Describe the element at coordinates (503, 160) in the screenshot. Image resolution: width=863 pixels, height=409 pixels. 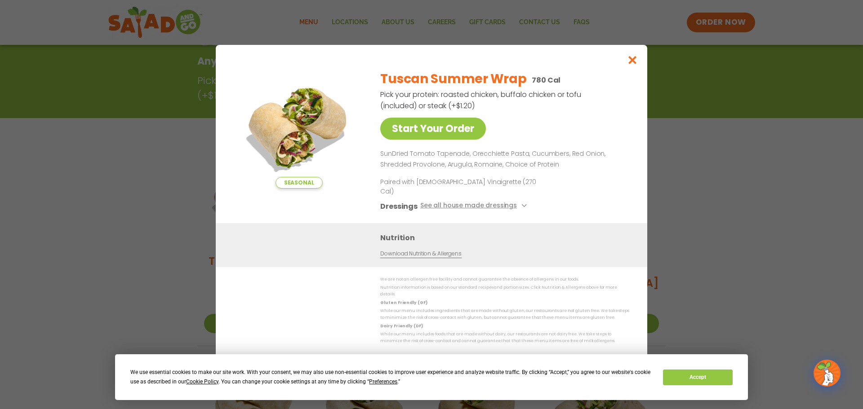
I see `p: SunDried Tomato Tapenade, Orecchiette Pasta, Cucumbers, Red Onion, Shredded Provolone, Arugula, R...` at that location.